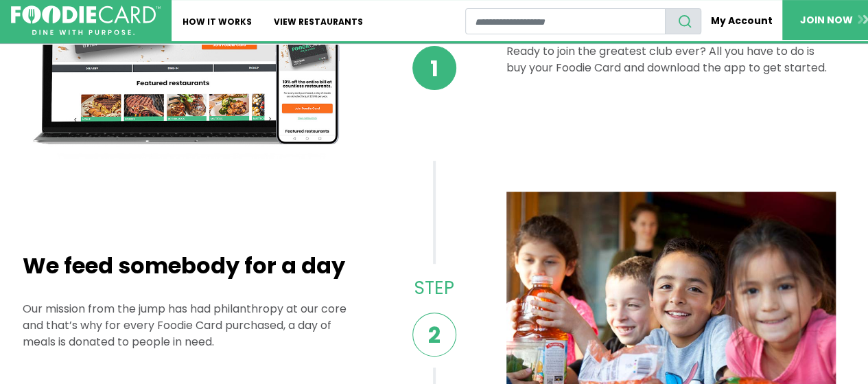  I want to click on p: Step, so click(434, 288).